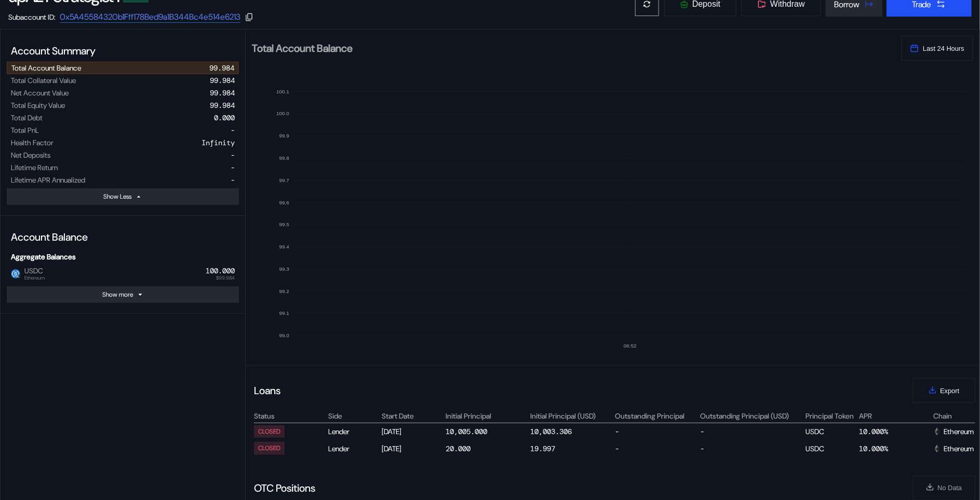  Describe the element at coordinates (38, 105) in the screenshot. I see `div: Total Equity Value` at that location.